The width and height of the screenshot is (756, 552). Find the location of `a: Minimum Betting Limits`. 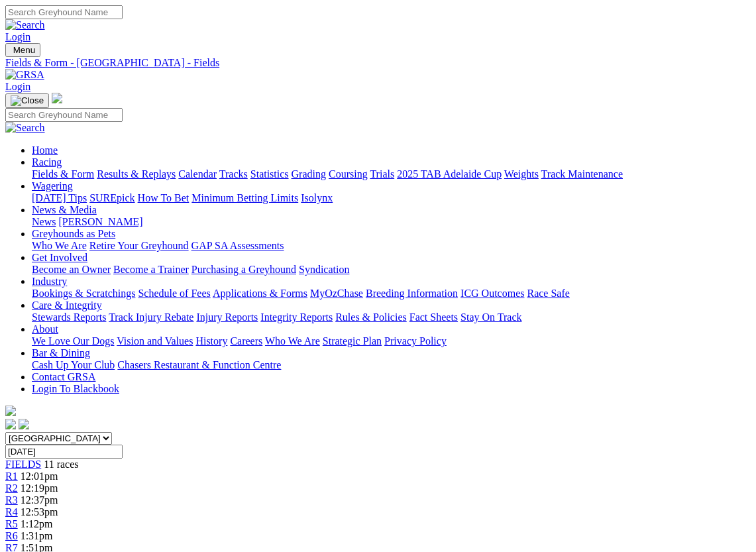

a: Minimum Betting Limits is located at coordinates (244, 198).